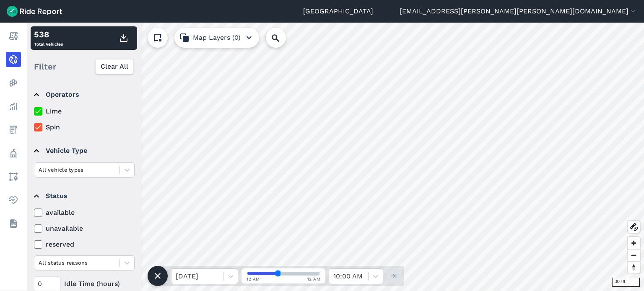 The height and width of the screenshot is (291, 644). What do you see at coordinates (83, 196) in the screenshot?
I see `summary: Status` at bounding box center [83, 196].